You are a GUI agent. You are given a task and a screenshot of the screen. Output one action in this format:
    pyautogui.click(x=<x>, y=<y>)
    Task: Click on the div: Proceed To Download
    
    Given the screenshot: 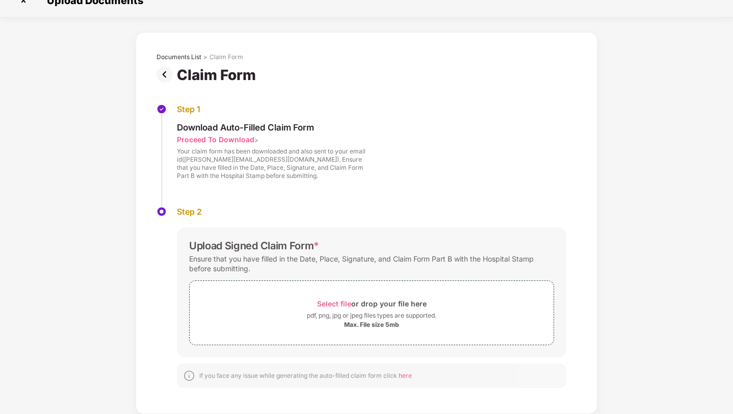 What is the action you would take?
    pyautogui.click(x=216, y=139)
    